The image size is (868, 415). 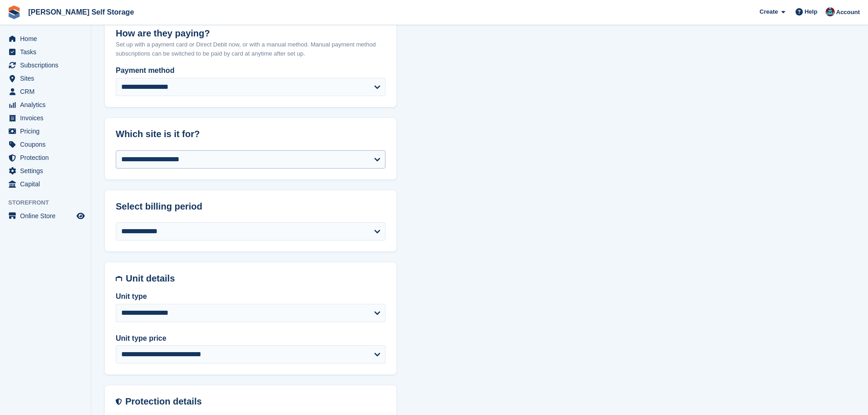 What do you see at coordinates (830, 12) in the screenshot?
I see `img: Dev Yildirim` at bounding box center [830, 12].